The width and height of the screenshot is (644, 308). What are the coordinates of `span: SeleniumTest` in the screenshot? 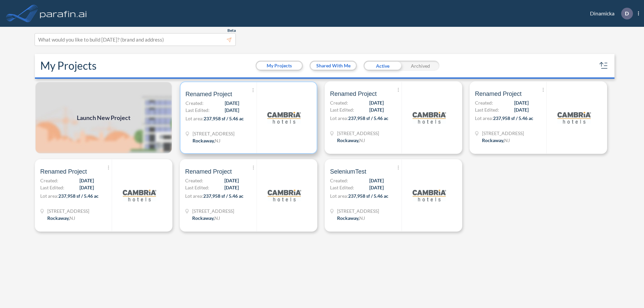 It's located at (348, 172).